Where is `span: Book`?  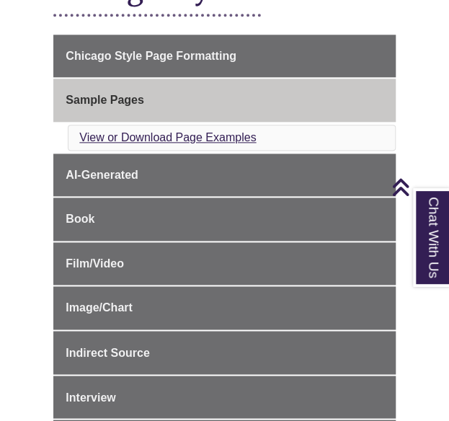
span: Book is located at coordinates (80, 218).